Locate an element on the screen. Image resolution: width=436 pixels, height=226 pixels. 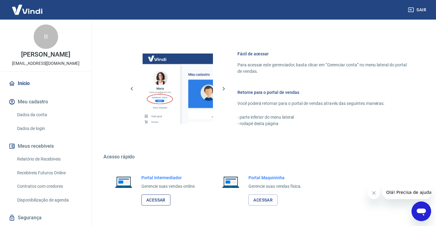
a: Contratos com credores is located at coordinates (49, 186).